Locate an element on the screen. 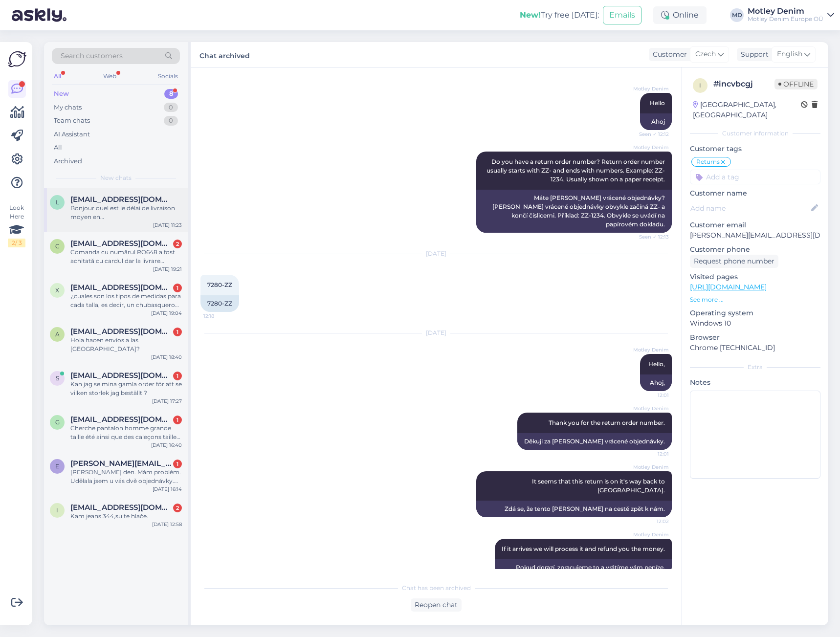  div: Motley Denim Europe OÜ is located at coordinates (785, 19).